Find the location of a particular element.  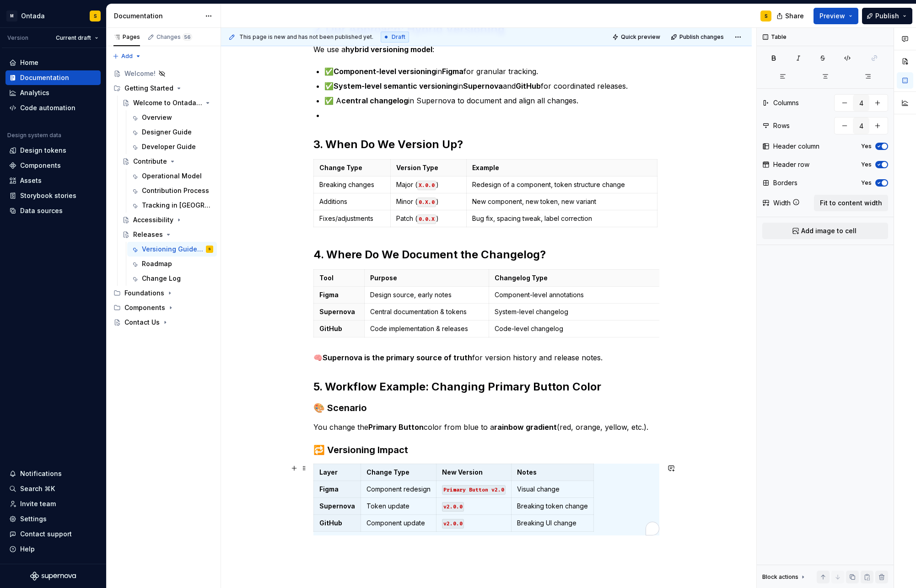

p: We use a : is located at coordinates (486, 49).